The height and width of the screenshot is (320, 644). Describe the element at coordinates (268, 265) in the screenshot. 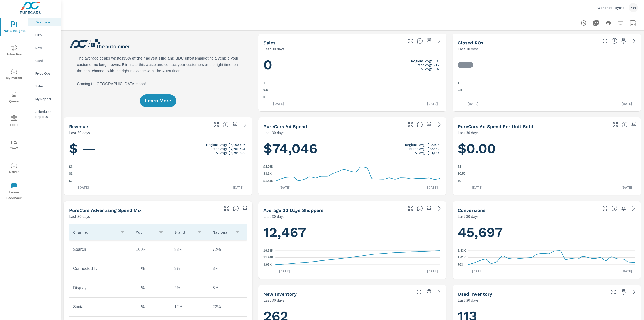

I see `text: 3.95K` at that location.